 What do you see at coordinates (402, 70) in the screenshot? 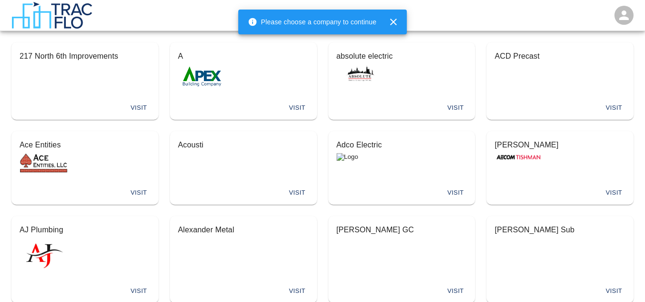
I see `button: absolute electricLogo` at bounding box center [402, 70].